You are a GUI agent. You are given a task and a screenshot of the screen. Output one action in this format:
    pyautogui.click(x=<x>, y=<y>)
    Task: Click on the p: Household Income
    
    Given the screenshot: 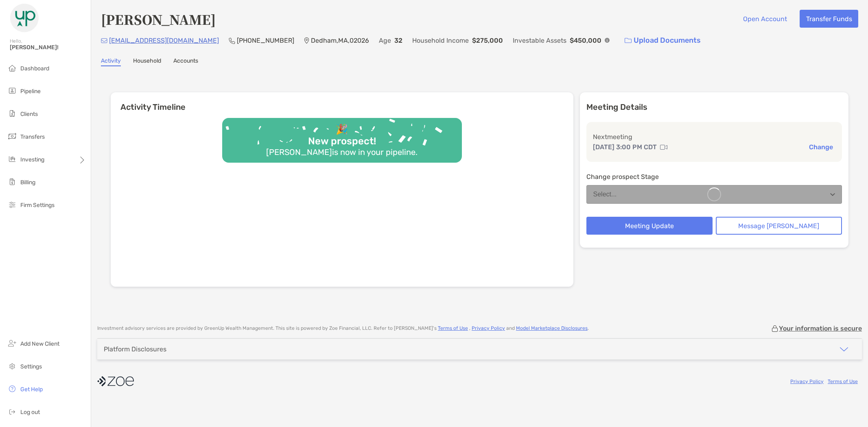 What is the action you would take?
    pyautogui.click(x=440, y=40)
    